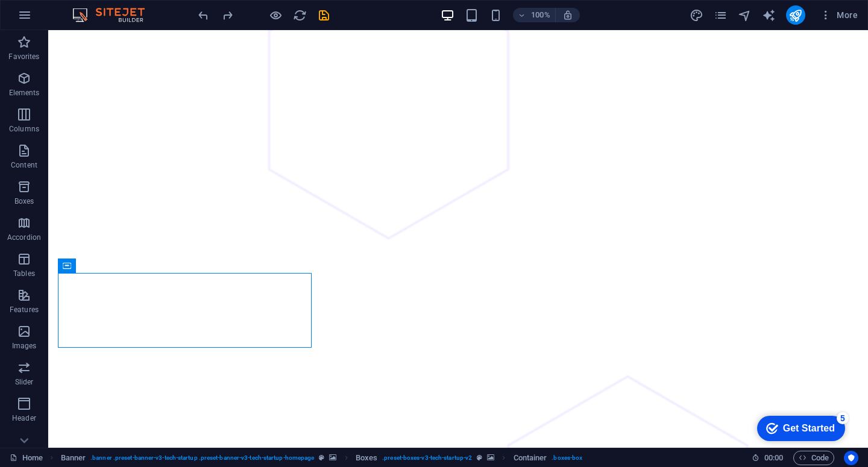  I want to click on i: Redo: Move elements (Ctrl+Y, ⌘+Y), so click(227, 15).